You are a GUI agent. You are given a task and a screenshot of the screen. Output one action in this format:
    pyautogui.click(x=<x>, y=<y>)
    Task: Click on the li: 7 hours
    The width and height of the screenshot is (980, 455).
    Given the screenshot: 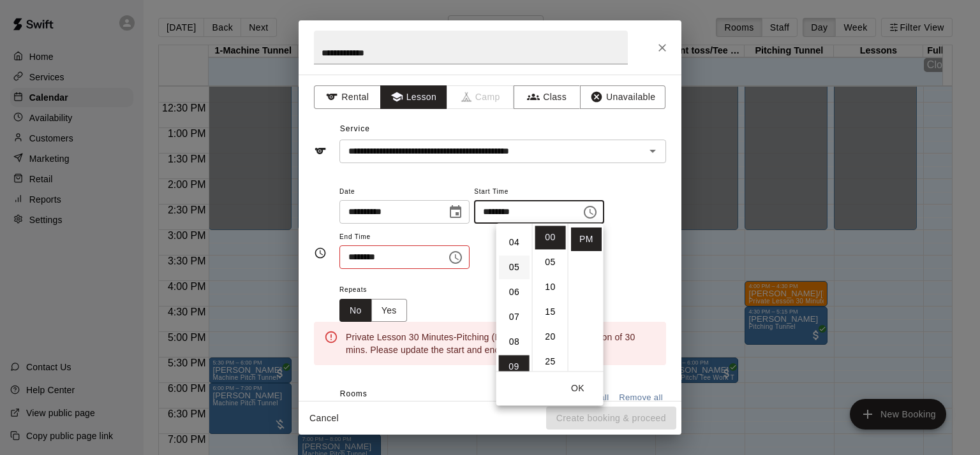 What is the action you would take?
    pyautogui.click(x=514, y=317)
    